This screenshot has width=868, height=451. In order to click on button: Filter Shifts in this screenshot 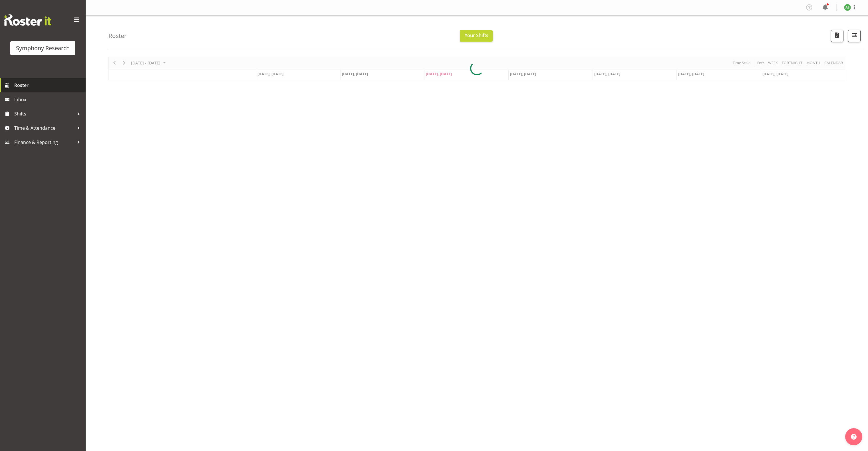, I will do `click(854, 36)`.